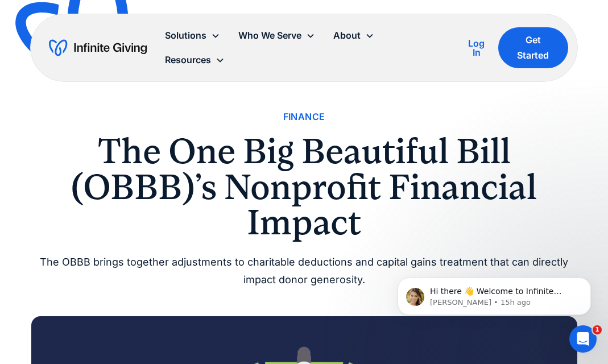 Image resolution: width=608 pixels, height=364 pixels. I want to click on h1: The One Big Beautiful Bill (OBBB)’s Nonprofit Financial Impact, so click(304, 186).